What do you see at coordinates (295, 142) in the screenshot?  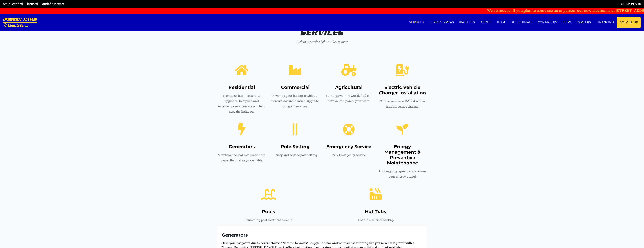 I see `a: Pole Setting Utility and service pole setting` at bounding box center [295, 142].